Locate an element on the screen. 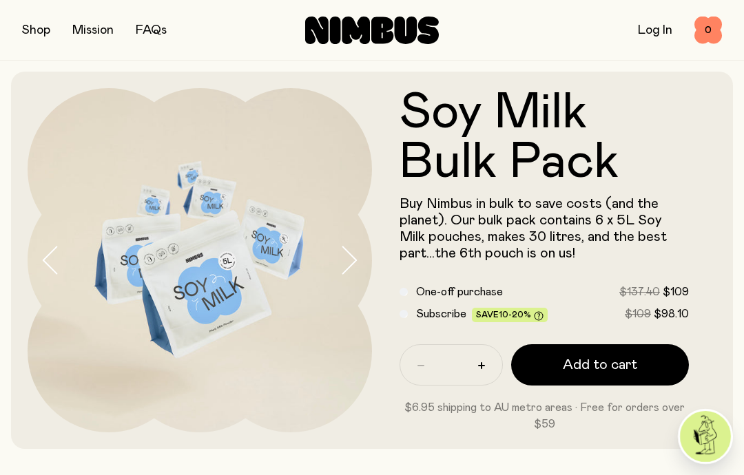  img: agent is located at coordinates (705, 437).